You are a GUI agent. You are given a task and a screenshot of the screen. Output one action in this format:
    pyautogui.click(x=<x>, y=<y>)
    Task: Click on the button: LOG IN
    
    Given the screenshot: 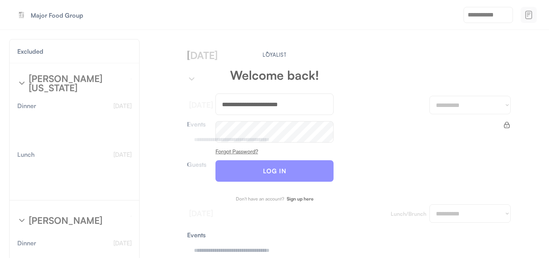 What is the action you would take?
    pyautogui.click(x=275, y=171)
    